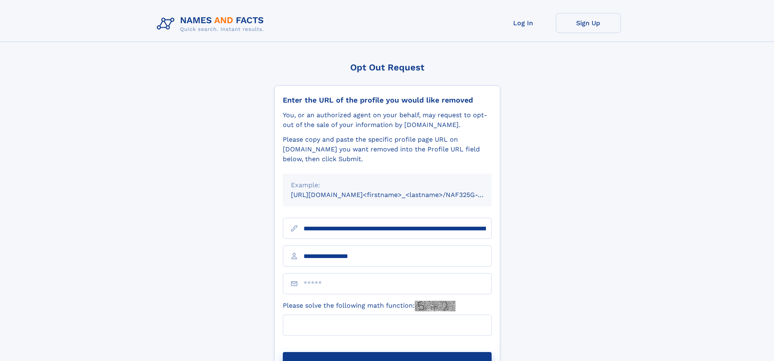 The height and width of the screenshot is (361, 774). What do you see at coordinates (387, 120) in the screenshot?
I see `div: You, or an authorized agent on your behalf, may request to opt-out of the sale of your informatio...` at bounding box center [387, 120].